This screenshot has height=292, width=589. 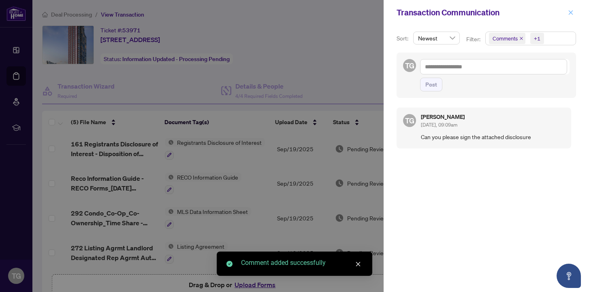 What do you see at coordinates (492, 137) in the screenshot?
I see `span: Can you please sign the attached disclosure` at bounding box center [492, 137].